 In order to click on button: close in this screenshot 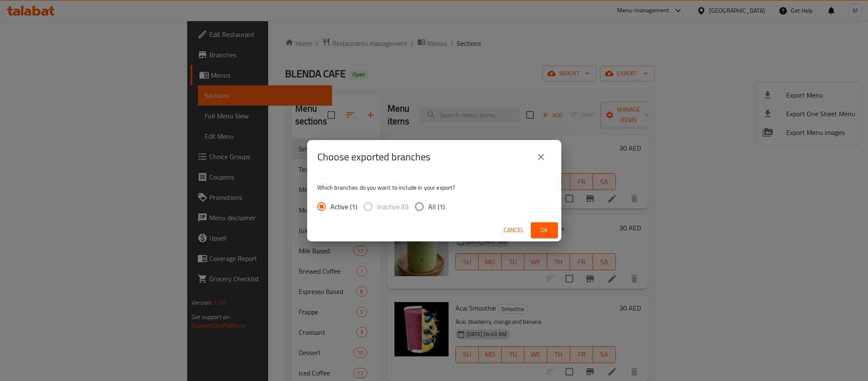, I will do `click(541, 157)`.